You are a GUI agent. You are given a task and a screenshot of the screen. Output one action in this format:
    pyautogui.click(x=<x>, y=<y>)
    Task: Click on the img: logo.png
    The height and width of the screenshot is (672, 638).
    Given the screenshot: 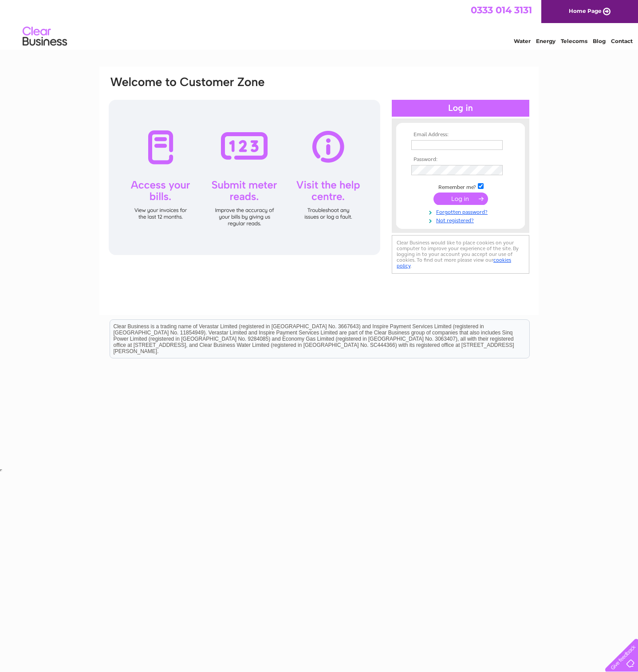 What is the action you would take?
    pyautogui.click(x=45, y=36)
    